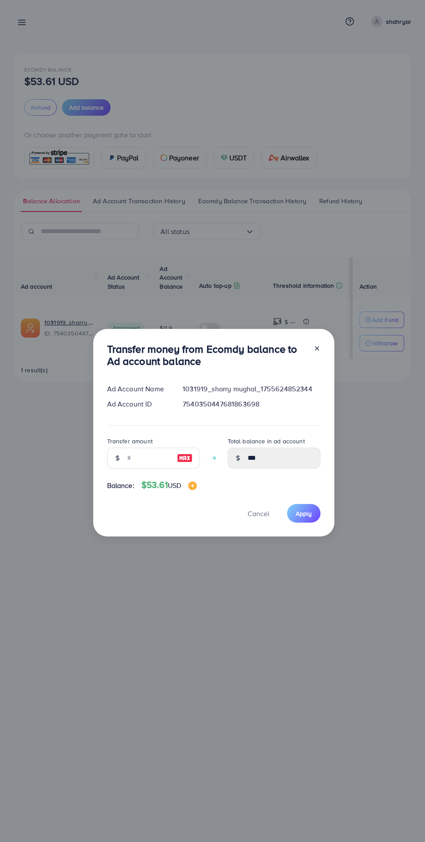 Image resolution: width=425 pixels, height=842 pixels. What do you see at coordinates (266, 441) in the screenshot?
I see `label: Total balance in ad account` at bounding box center [266, 441].